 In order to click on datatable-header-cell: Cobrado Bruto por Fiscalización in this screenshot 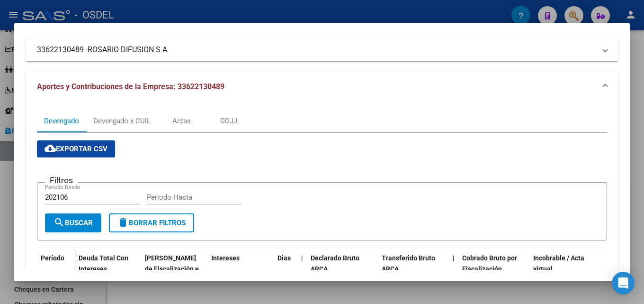, I will do `click(494, 269)`.